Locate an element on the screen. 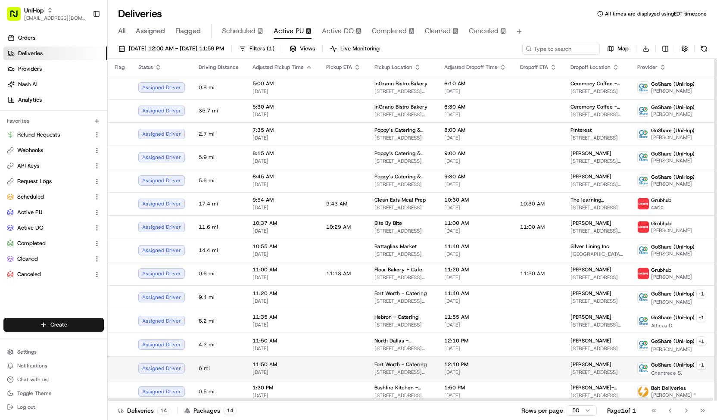  span: 6:30 AM is located at coordinates (475, 107).